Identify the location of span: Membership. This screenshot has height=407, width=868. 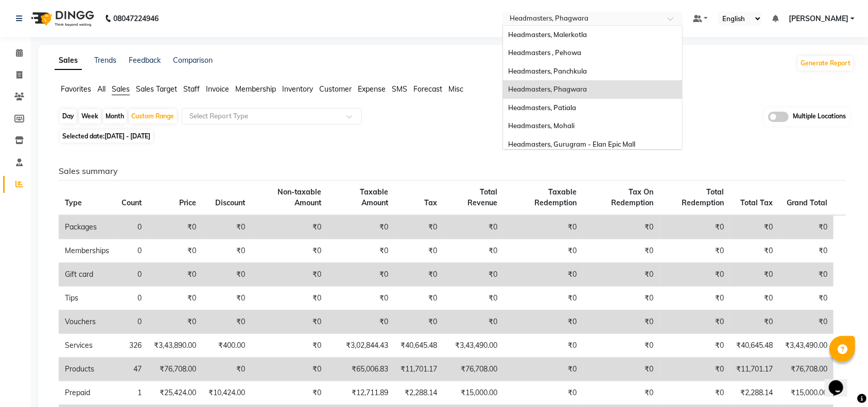
(255, 89).